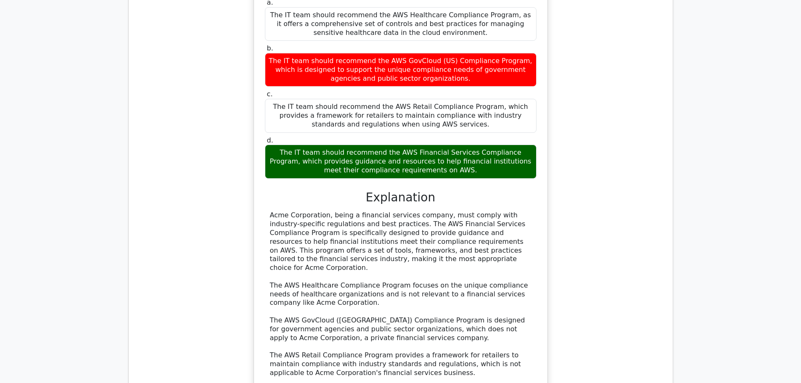  What do you see at coordinates (401, 116) in the screenshot?
I see `div: The IT team should recommend the AWS Retail Compliance Program, which provides a framework for re...` at bounding box center [401, 116].